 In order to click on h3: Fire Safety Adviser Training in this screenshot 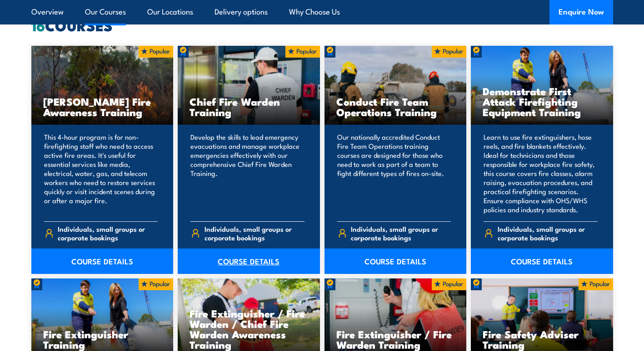, I will do `click(541, 339)`.